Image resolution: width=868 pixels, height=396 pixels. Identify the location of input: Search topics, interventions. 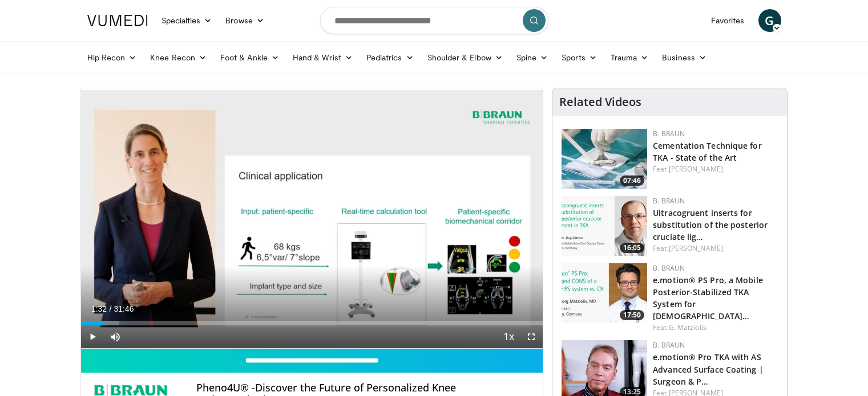
(434, 20).